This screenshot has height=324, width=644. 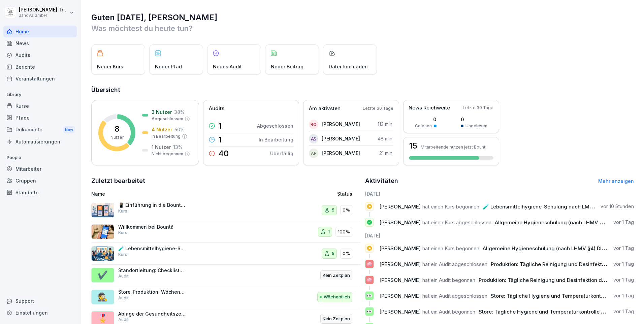 What do you see at coordinates (40, 180) in the screenshot?
I see `div: Gruppen` at bounding box center [40, 180].